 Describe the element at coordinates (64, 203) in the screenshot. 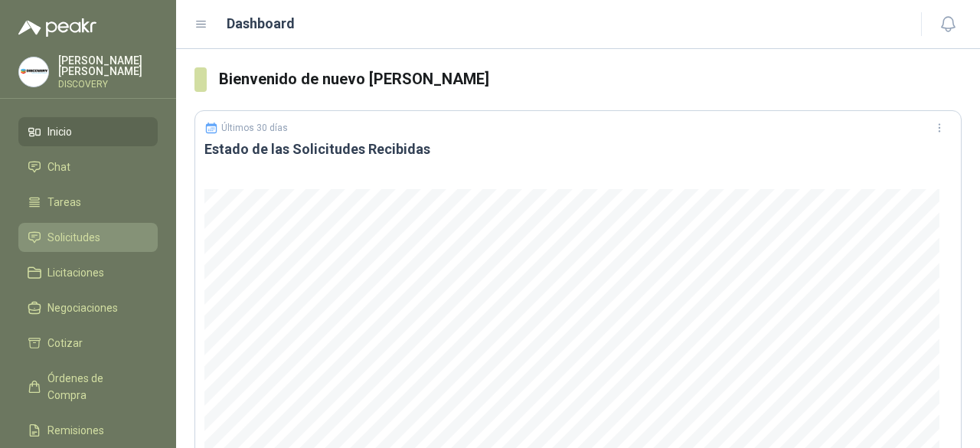

I see `span: Tareas` at that location.